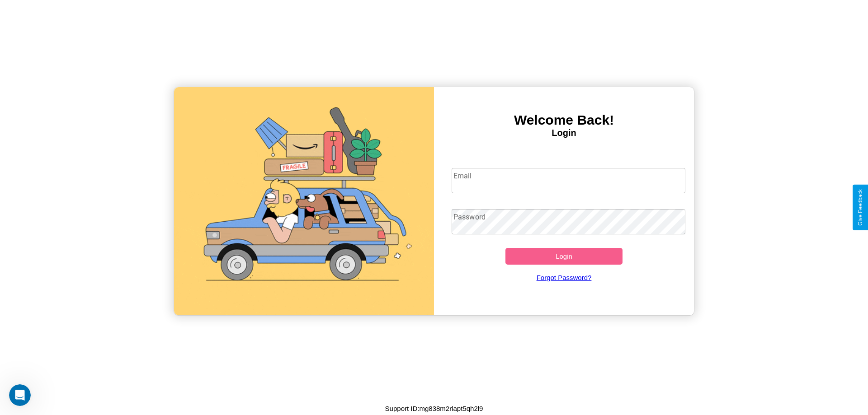 The width and height of the screenshot is (868, 415). What do you see at coordinates (861, 207) in the screenshot?
I see `div: Give Feedback` at bounding box center [861, 207].